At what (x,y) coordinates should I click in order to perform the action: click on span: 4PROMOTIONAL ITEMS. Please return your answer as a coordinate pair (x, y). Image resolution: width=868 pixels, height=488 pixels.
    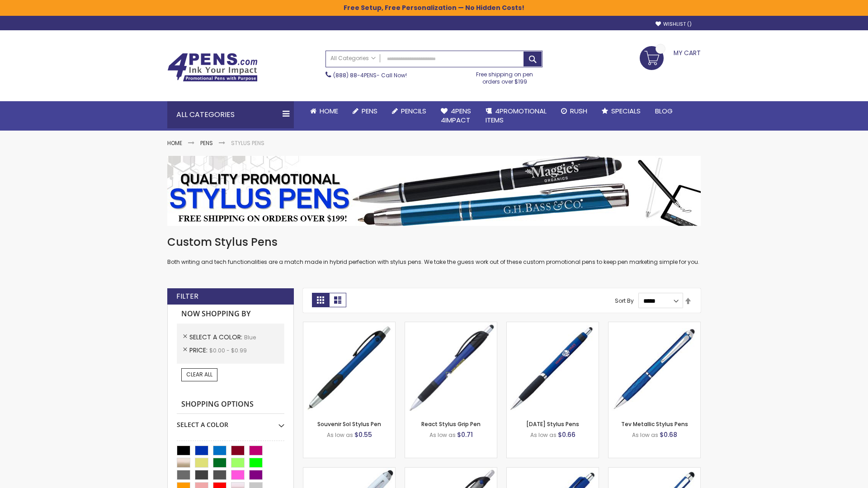
    Looking at the image, I should click on (516, 115).